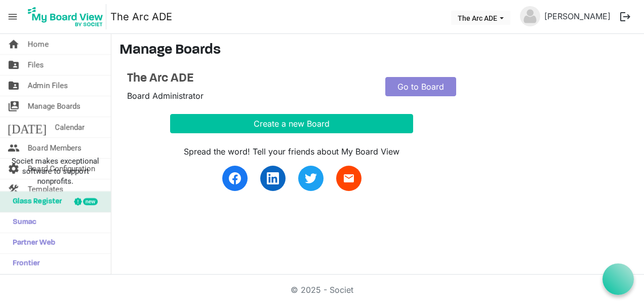  What do you see at coordinates (34, 201) in the screenshot?
I see `span: Glass Register` at bounding box center [34, 201].